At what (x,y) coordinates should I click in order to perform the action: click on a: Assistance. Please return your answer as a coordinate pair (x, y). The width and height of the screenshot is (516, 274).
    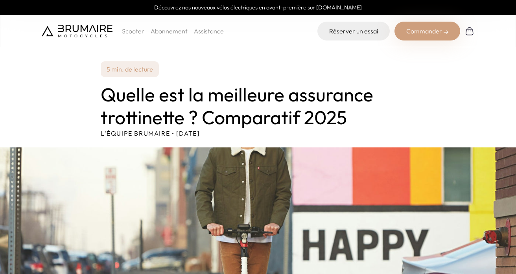
    Looking at the image, I should click on (209, 31).